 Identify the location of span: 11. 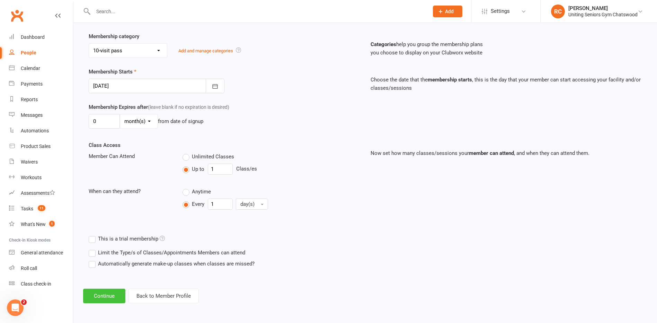
(42, 208).